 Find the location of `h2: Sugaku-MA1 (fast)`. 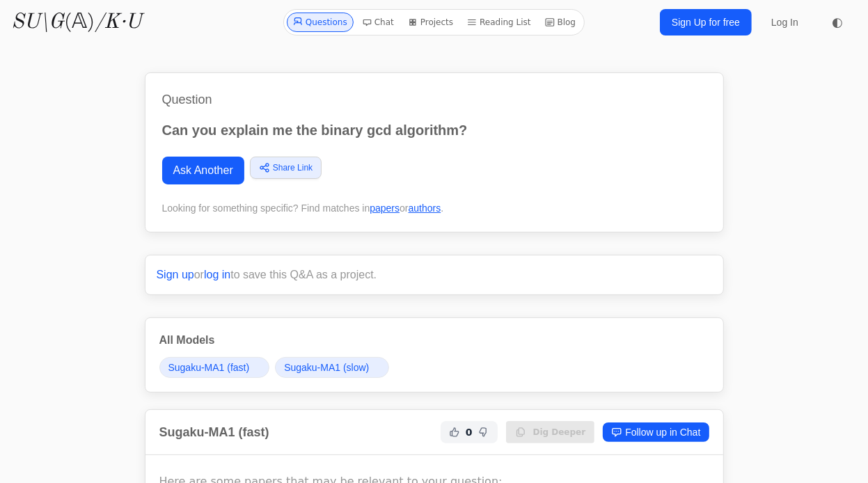

h2: Sugaku-MA1 (fast) is located at coordinates (215, 432).